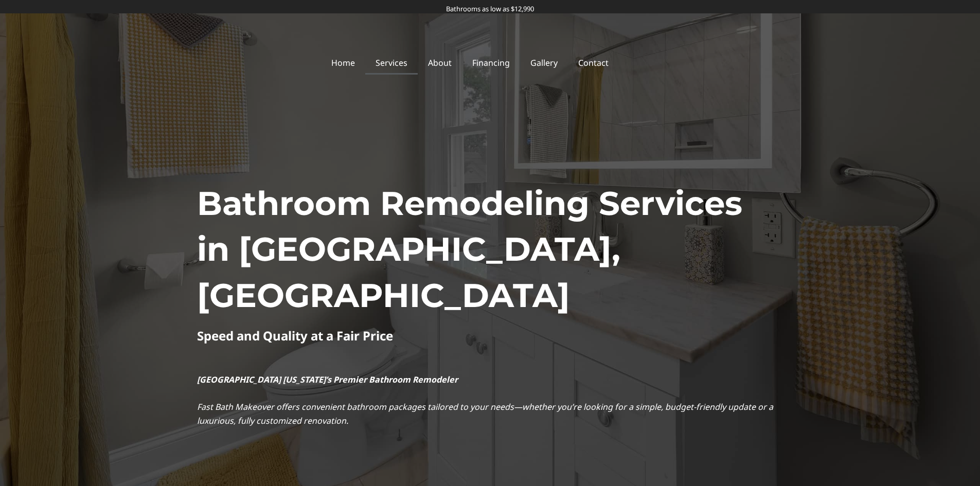 The width and height of the screenshot is (980, 486). What do you see at coordinates (295, 335) in the screenshot?
I see `strong: Speed and Quality at a Fair Price` at bounding box center [295, 335].